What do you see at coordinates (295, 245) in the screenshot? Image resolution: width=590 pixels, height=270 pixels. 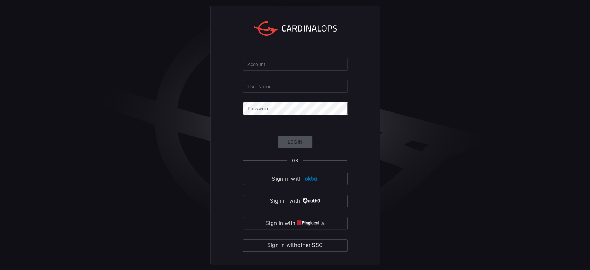 I see `span: Sign in with other SSO` at bounding box center [295, 245].